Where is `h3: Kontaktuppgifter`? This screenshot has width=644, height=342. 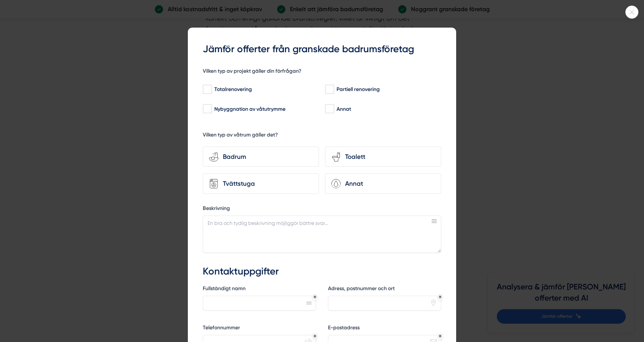
h3: Kontaktuppgifter is located at coordinates (322, 272).